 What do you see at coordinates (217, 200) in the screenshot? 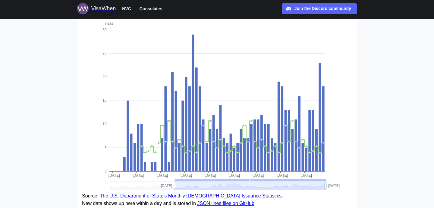
I see `figcaption: Source: . New data shows up here within a day and is stored in .` at bounding box center [217, 200].